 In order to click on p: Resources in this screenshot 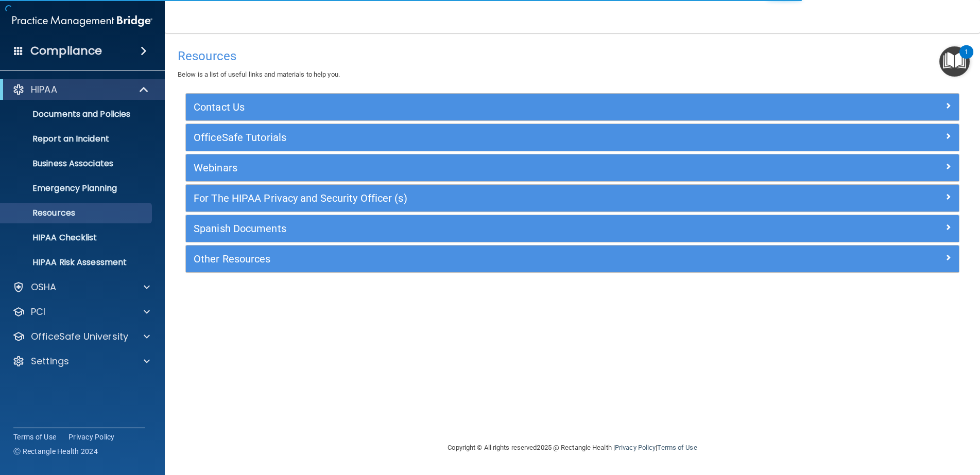, I will do `click(77, 213)`.